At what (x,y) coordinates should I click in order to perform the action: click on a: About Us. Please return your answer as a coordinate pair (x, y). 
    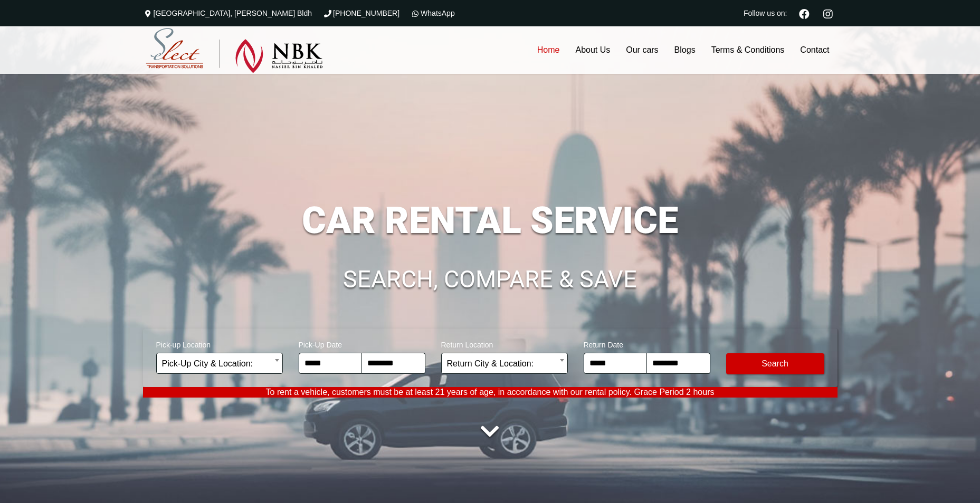
    Looking at the image, I should click on (593, 50).